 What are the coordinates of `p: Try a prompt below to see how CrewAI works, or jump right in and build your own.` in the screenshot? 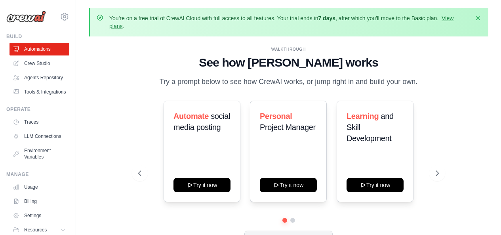 It's located at (289, 82).